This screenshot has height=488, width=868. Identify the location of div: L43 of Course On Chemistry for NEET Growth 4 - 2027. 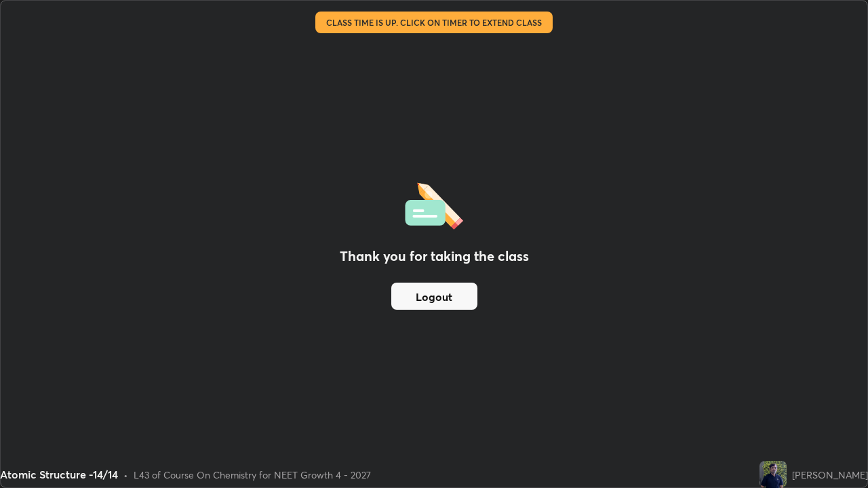
(252, 475).